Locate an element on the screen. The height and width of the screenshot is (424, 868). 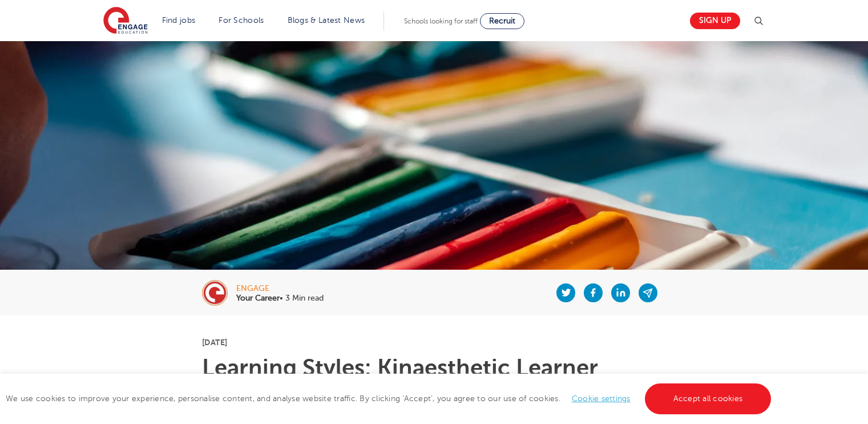
p: • 3 Min read is located at coordinates (280, 298).